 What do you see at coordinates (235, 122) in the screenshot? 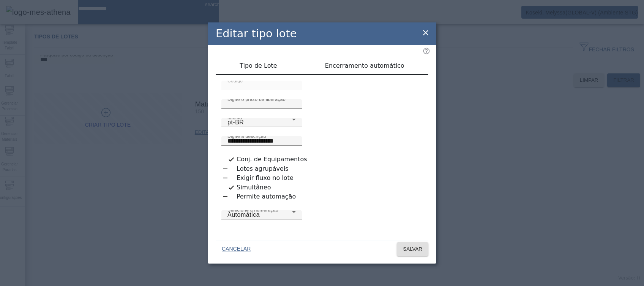
I see `span: pt-BR` at bounding box center [235, 122].